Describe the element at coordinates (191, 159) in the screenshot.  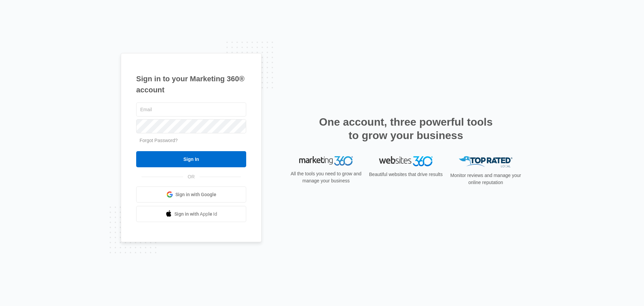
I see `input: Sign In` at that location.